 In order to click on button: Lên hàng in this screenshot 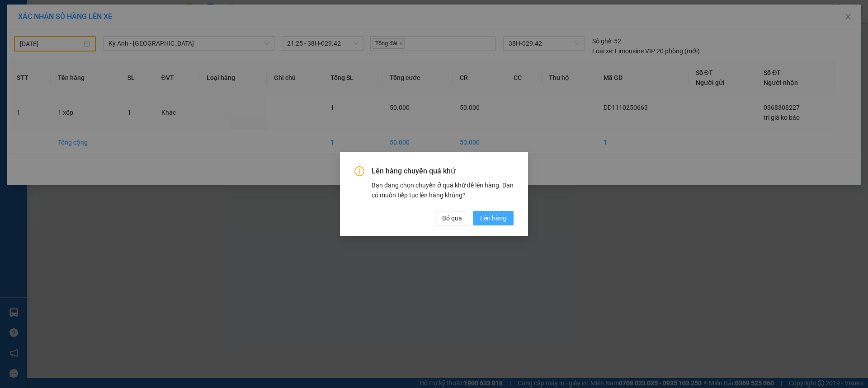, I will do `click(493, 218)`.